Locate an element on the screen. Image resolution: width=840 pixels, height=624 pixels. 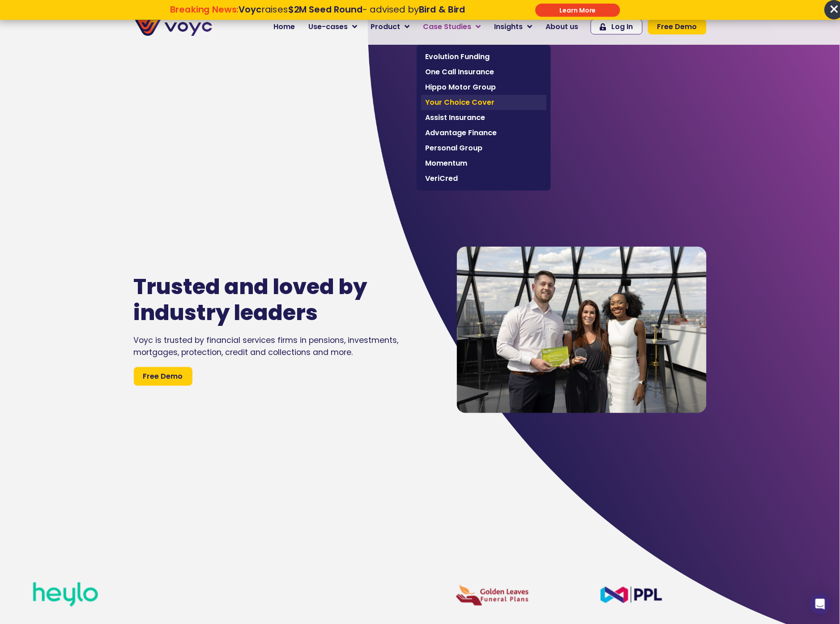
a: Product is located at coordinates (391, 27).